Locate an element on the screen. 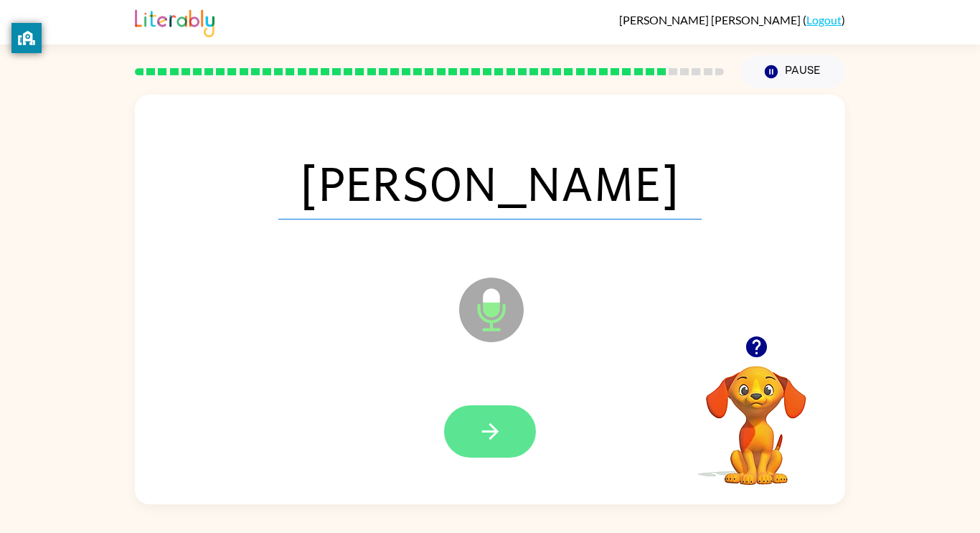 This screenshot has width=980, height=533. button: Pause is located at coordinates (793, 72).